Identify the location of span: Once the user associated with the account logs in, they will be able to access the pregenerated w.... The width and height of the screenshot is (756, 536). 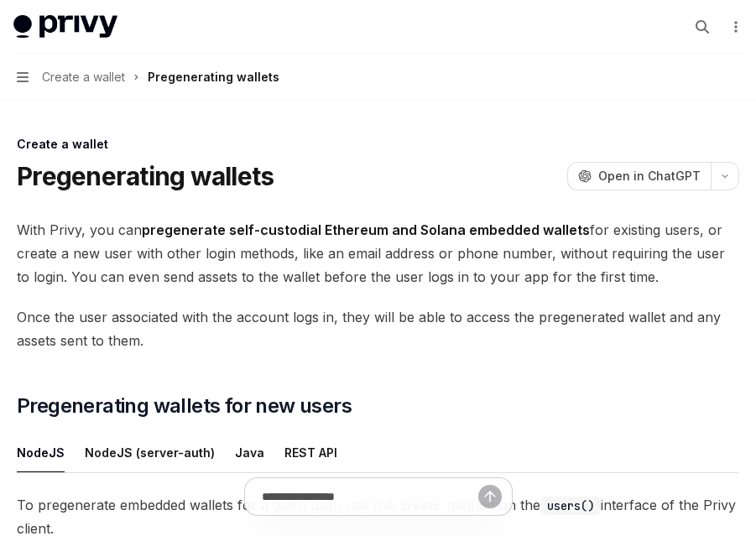
(378, 329).